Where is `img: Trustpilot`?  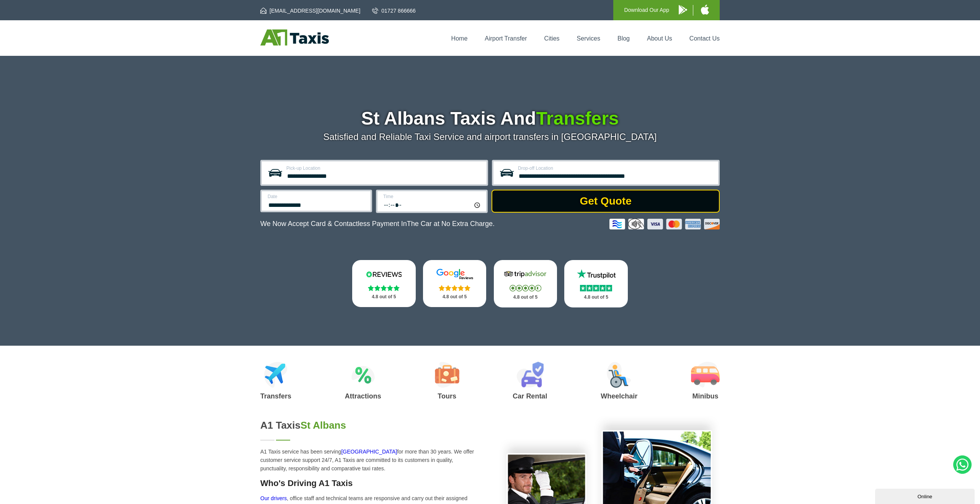
img: Trustpilot is located at coordinates (596, 274).